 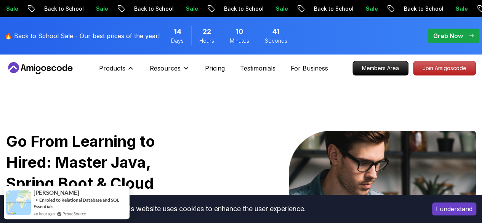 I want to click on a: ProveSource, so click(x=74, y=213).